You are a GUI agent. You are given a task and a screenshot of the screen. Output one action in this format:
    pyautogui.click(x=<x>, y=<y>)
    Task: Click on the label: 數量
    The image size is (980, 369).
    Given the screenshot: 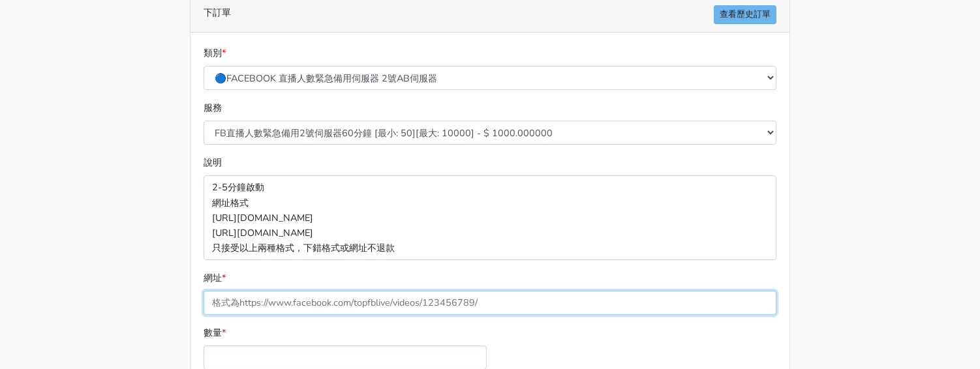 What is the action you would take?
    pyautogui.click(x=214, y=333)
    